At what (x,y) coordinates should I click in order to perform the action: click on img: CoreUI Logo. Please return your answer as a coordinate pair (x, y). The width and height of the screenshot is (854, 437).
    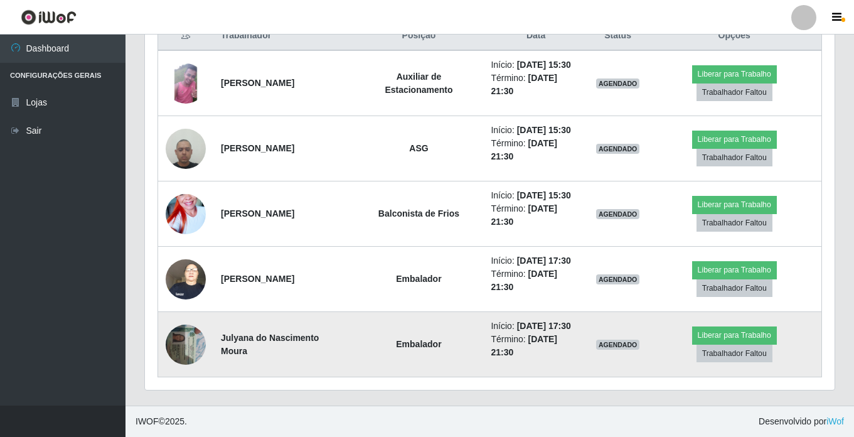
    Looking at the image, I should click on (48, 17).